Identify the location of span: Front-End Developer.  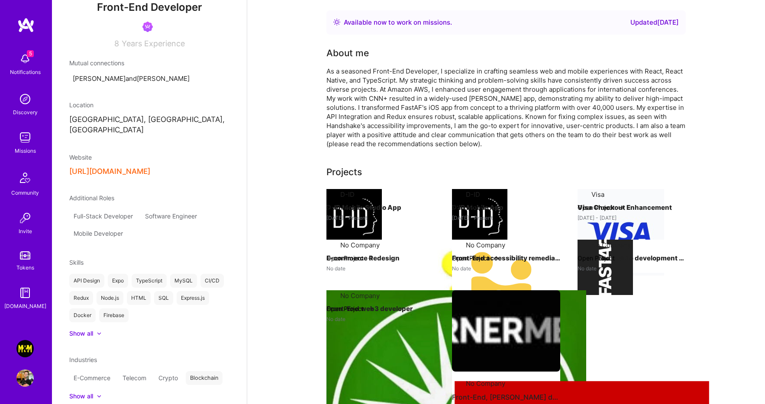
(149, 7).